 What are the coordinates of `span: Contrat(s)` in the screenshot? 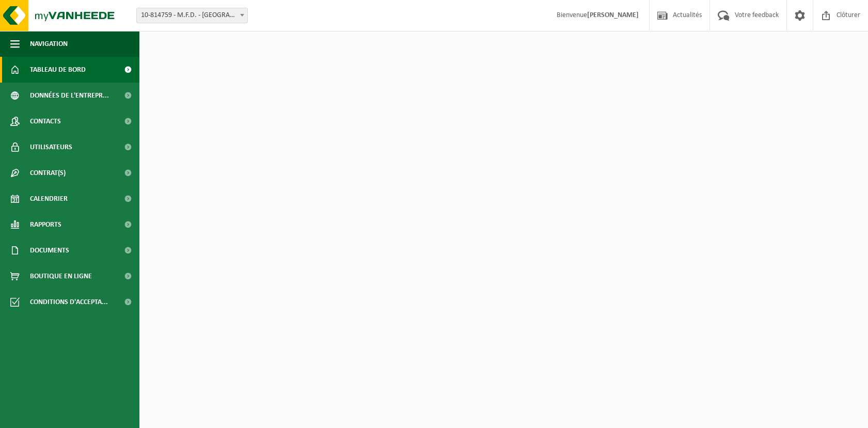 It's located at (48, 173).